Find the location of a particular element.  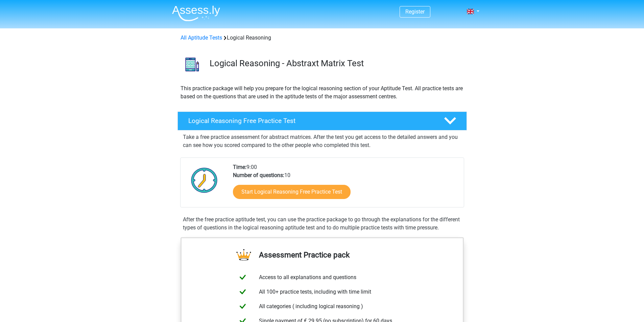

img: Clock is located at coordinates (204, 180).